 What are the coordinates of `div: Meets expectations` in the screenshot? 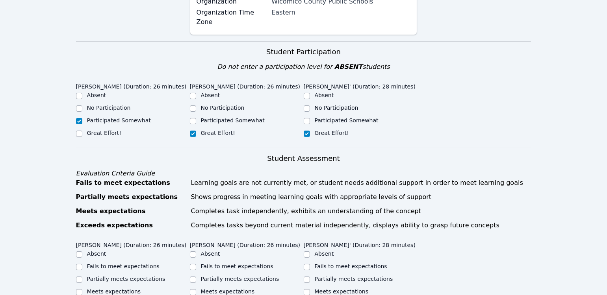 It's located at (131, 211).